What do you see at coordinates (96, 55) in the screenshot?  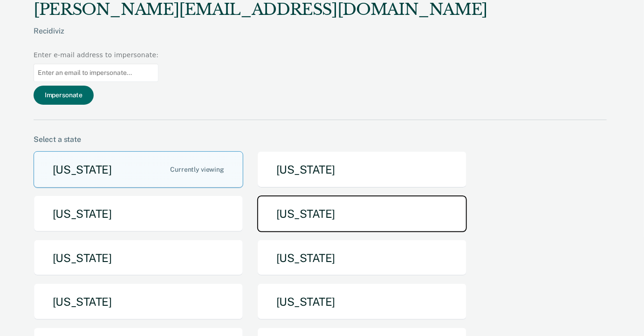 I see `div: Enter e-mail address to impersonate:` at bounding box center [96, 55].